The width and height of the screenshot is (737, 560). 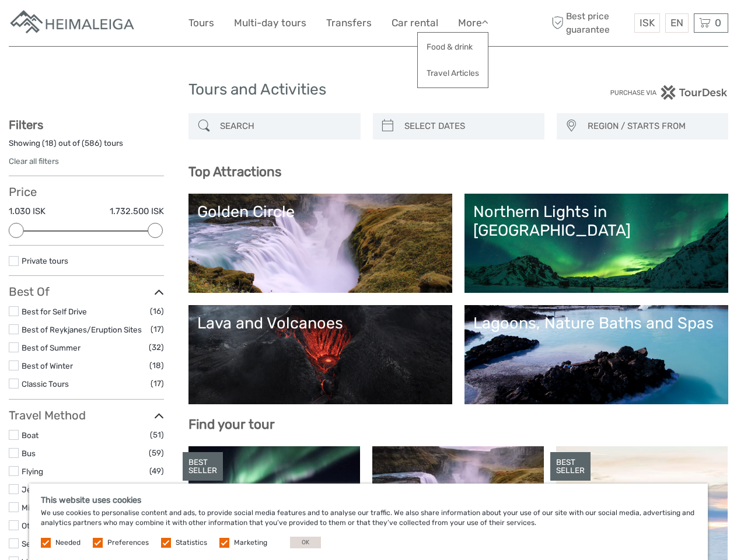 I want to click on a: Travel Articles, so click(x=453, y=73).